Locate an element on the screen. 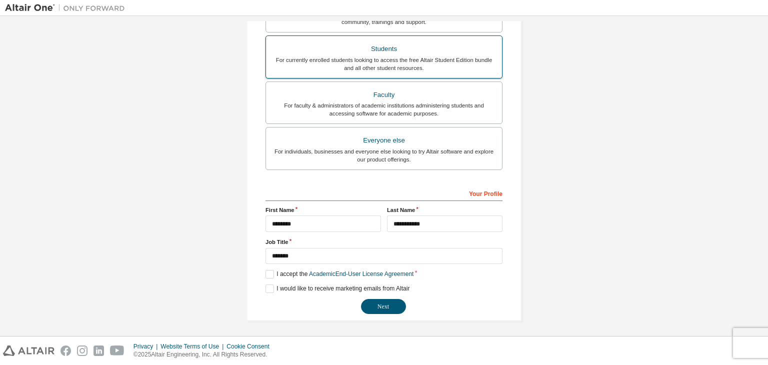 This screenshot has width=768, height=365. button: Next is located at coordinates (383, 306).